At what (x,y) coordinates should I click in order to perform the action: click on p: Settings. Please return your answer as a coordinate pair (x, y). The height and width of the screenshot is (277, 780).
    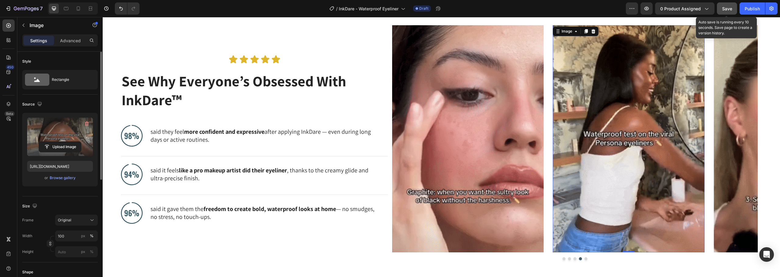
    Looking at the image, I should click on (39, 41).